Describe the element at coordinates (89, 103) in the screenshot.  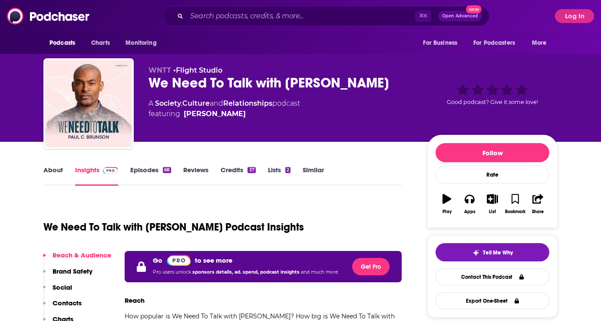
I see `a: We Need To Talk with Paul C. Brunson` at that location.